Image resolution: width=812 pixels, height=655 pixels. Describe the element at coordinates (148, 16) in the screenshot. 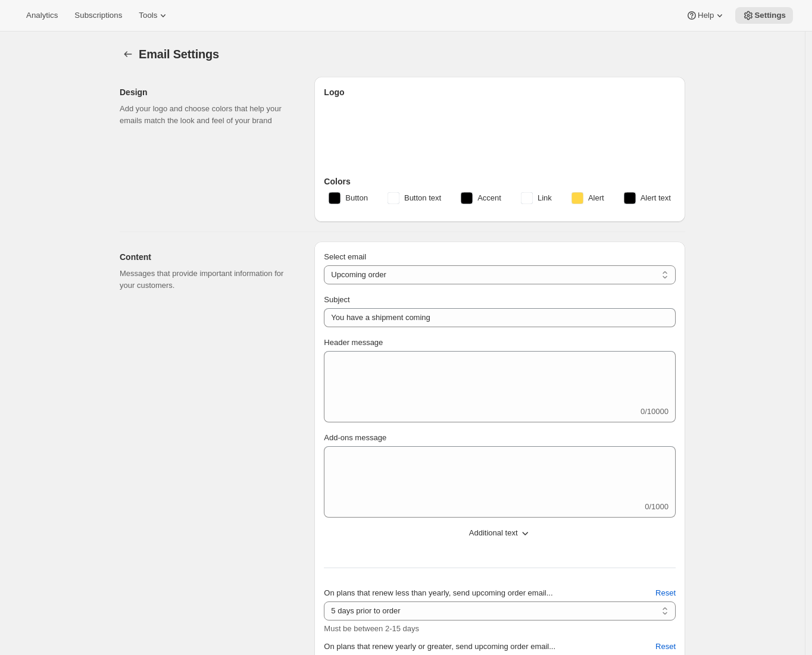

I see `span: Tools` at that location.